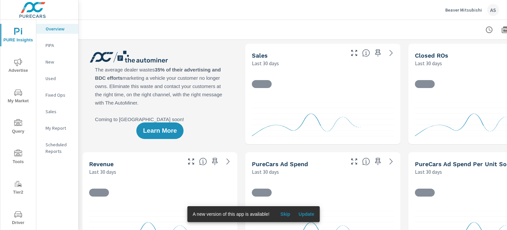  Describe the element at coordinates (18, 96) in the screenshot. I see `span: My Market` at that location.